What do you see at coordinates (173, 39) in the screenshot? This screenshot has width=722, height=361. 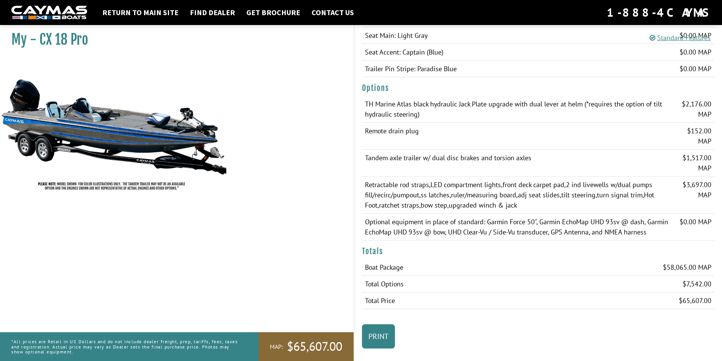 I see `h1: My - CX 18 Pro` at bounding box center [173, 39].